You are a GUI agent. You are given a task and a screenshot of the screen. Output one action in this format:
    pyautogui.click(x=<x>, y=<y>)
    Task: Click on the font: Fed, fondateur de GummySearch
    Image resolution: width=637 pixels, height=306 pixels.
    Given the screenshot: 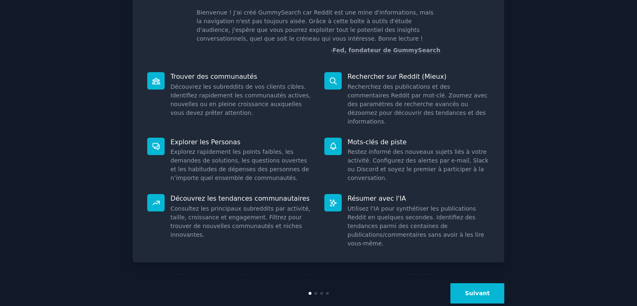 What is the action you would take?
    pyautogui.click(x=386, y=50)
    